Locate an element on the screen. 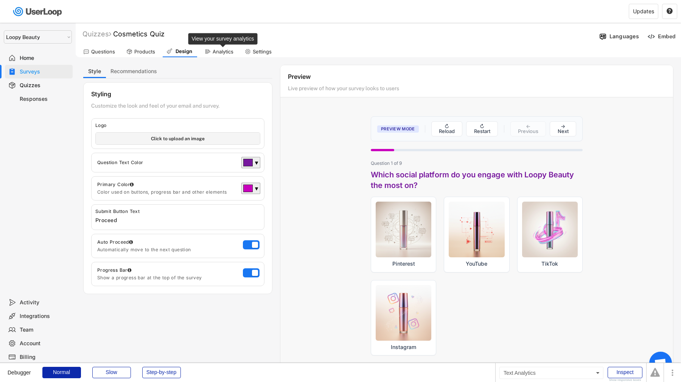 Image resolution: width=681 pixels, height=382 pixels. div: Slow is located at coordinates (112, 372).